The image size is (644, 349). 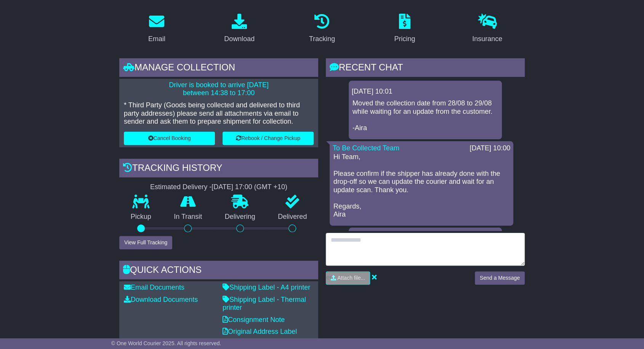 What do you see at coordinates (219, 68) in the screenshot?
I see `div: Manage collection` at bounding box center [219, 68].